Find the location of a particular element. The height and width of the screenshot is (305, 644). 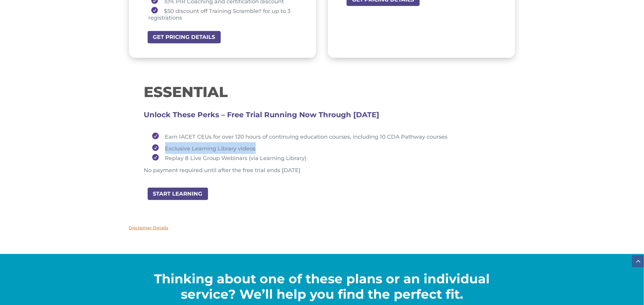

li: Replay 8 Live Group Webinars (via Learning Library) is located at coordinates (325, 158).